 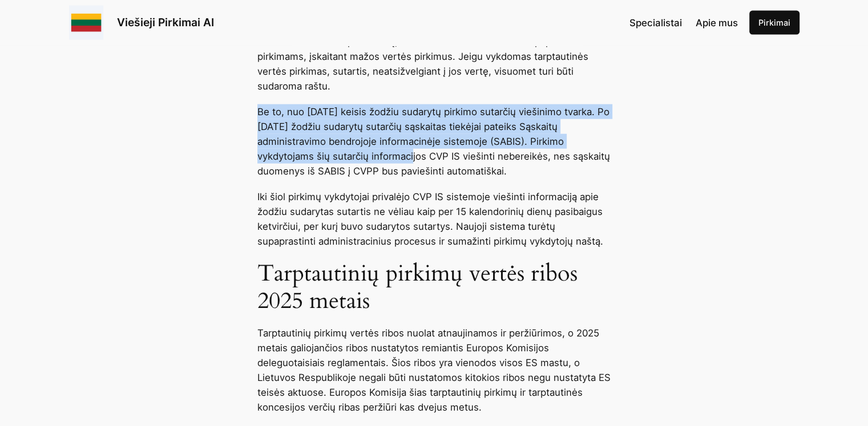 I want to click on p: Iki šiol pirkimų vykdytojai privalėjo CVP IS sistemoje viešinti informaciją apie žodžiu sudarytas..., so click(x=434, y=219).